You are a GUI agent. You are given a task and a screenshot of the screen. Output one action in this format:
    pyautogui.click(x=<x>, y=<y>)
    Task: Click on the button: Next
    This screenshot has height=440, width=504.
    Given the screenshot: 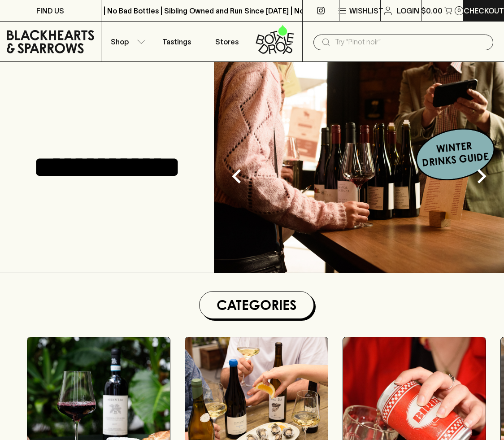 What is the action you would take?
    pyautogui.click(x=481, y=176)
    